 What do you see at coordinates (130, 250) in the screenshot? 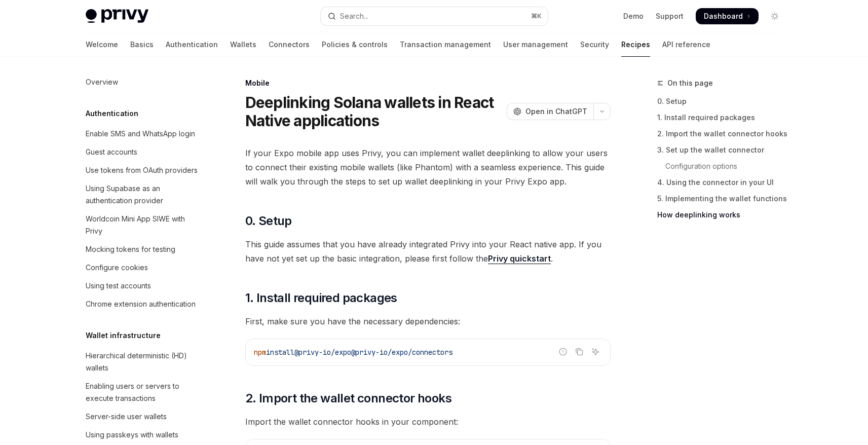
I see `div: Mocking tokens for testing` at bounding box center [130, 250].